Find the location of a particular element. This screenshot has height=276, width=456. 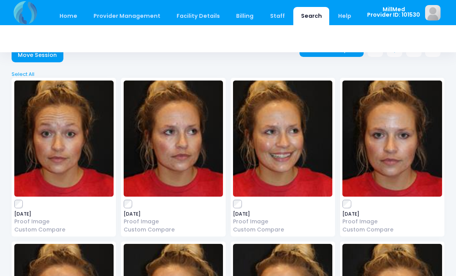

span: MillMed Provider ID: 101530 is located at coordinates (394, 12).